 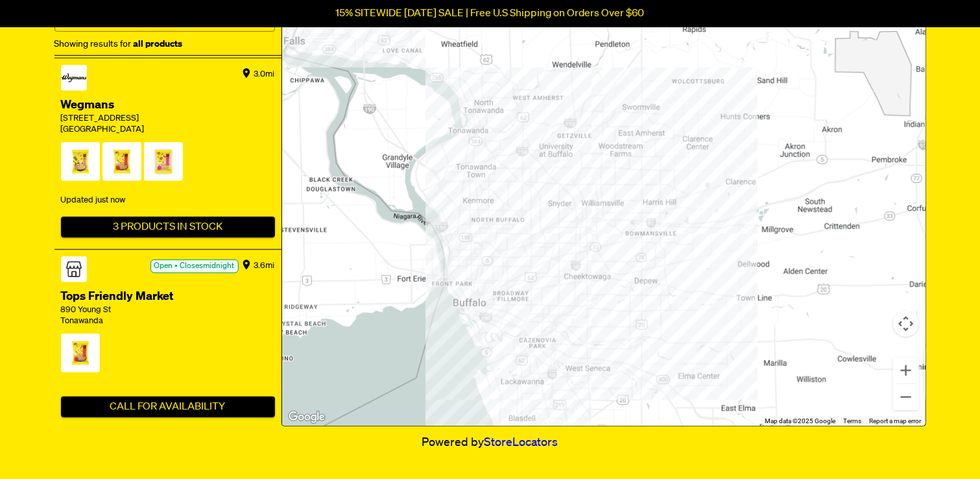 What do you see at coordinates (895, 420) in the screenshot?
I see `a: Report a map error` at bounding box center [895, 420].